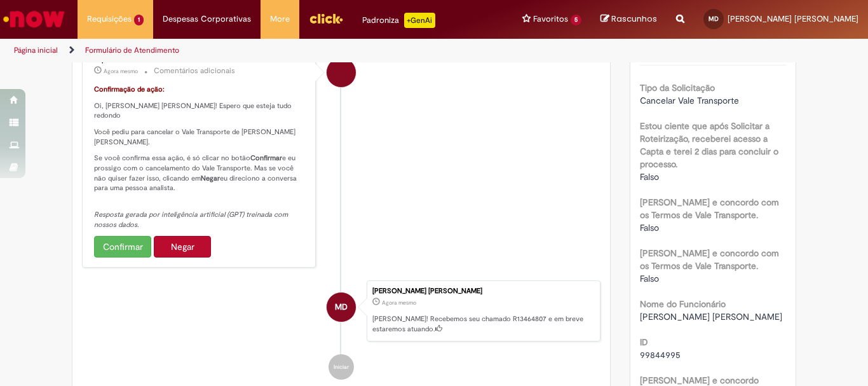 The width and height of the screenshot is (868, 386). Describe the element at coordinates (129, 89) in the screenshot. I see `font: Confirmação de ação:` at that location.